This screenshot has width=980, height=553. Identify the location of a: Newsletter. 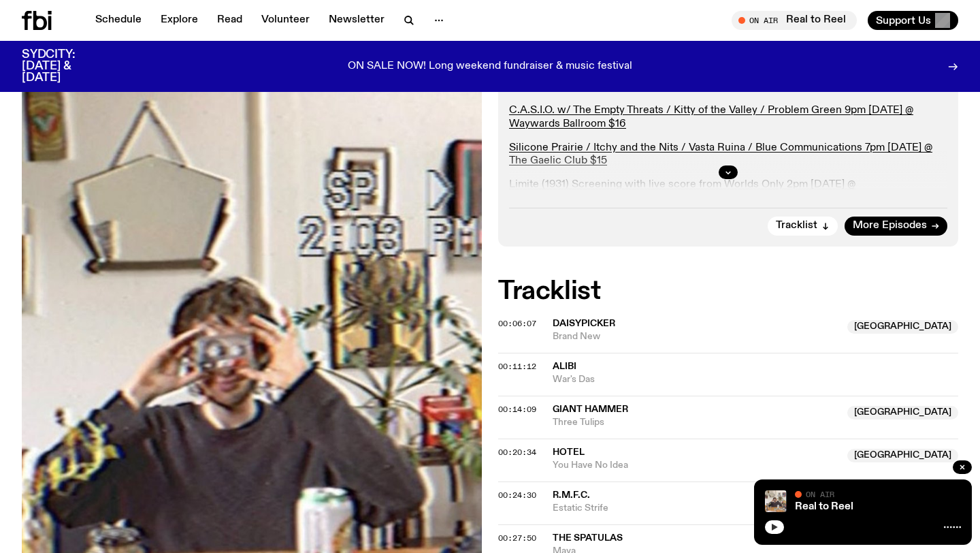
(357, 21).